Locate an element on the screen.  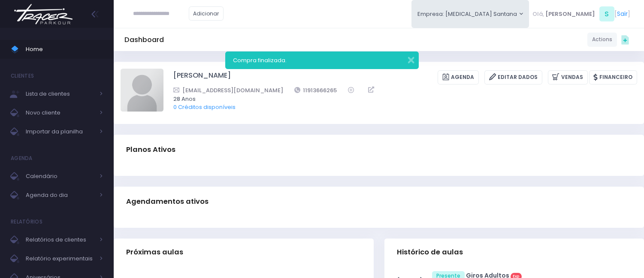
span: Olá, is located at coordinates (538, 14).